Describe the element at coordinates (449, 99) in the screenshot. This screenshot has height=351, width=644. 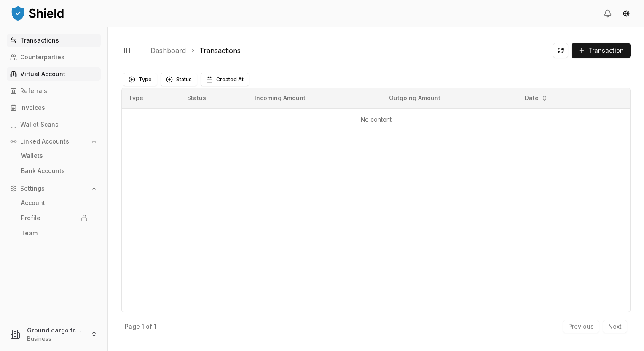
I see `th: Outgoing Amount` at that location.